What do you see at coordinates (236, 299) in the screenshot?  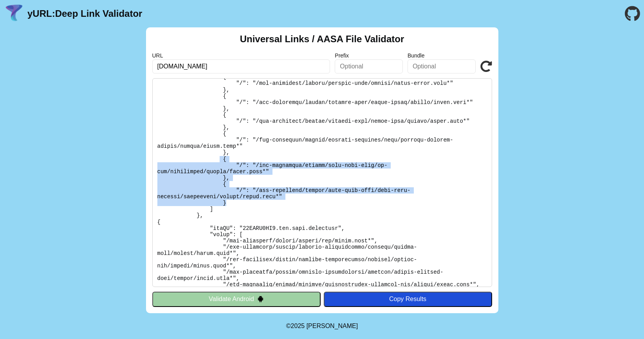 I see `button: Validate Android` at bounding box center [236, 299].